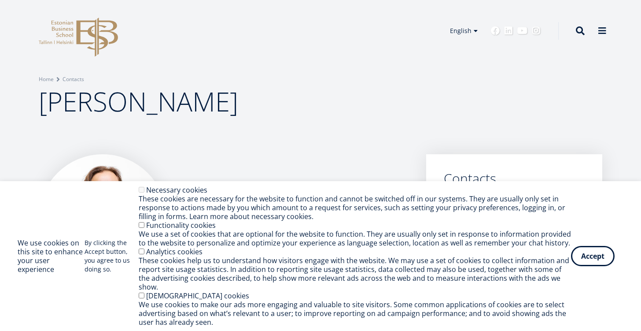  I want to click on div: We use cookies to make our ads more engaging and valuable to site visitors. Some common applicati..., so click(355, 313).